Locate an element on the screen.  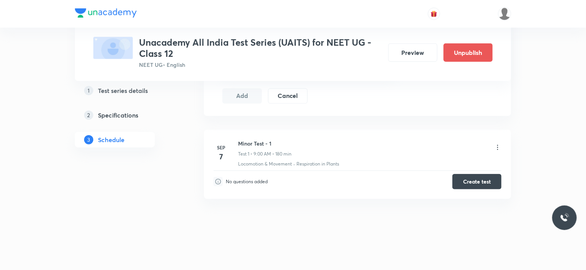
button: Unpublish is located at coordinates (468, 53).